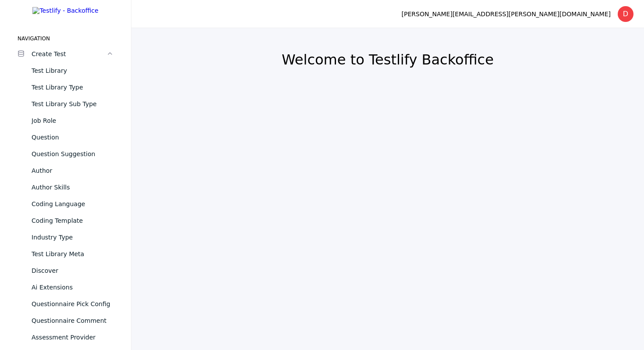 This screenshot has height=350, width=644. What do you see at coordinates (65, 11) in the screenshot?
I see `img: Testlify - Backoffice` at bounding box center [65, 11].